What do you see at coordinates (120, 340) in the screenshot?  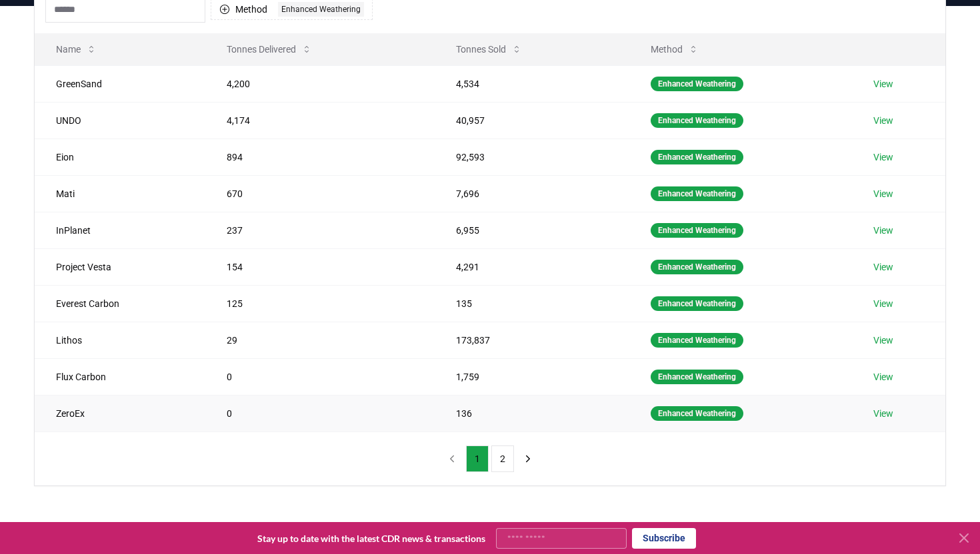 I see `td: Lithos` at bounding box center [120, 340].